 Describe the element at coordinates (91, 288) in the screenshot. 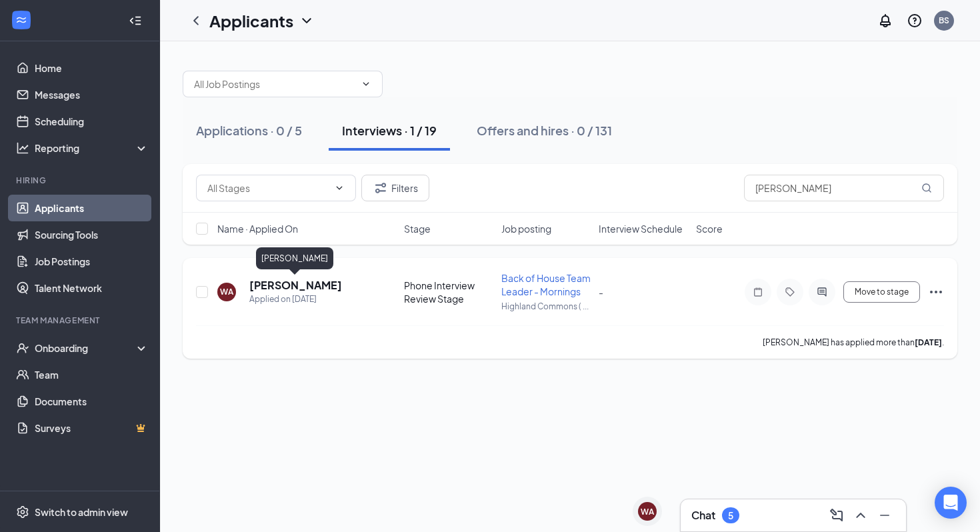

I see `a: Talent Network` at that location.